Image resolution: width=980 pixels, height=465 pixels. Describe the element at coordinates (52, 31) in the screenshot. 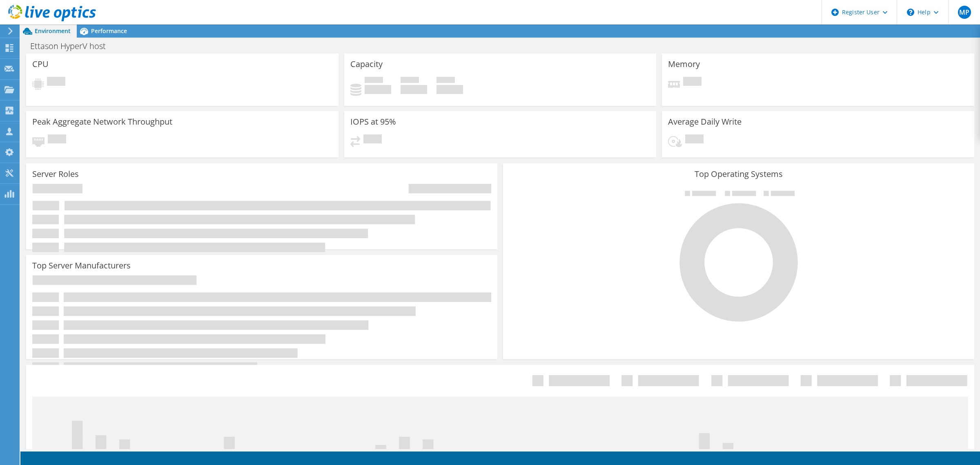

I see `span: Environment` at that location.